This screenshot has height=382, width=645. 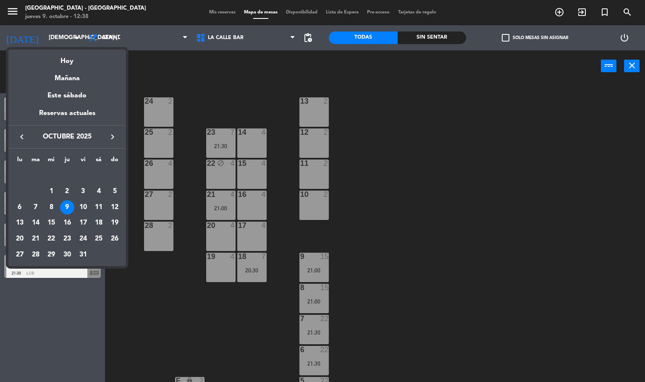 What do you see at coordinates (115, 223) in the screenshot?
I see `div: 19` at bounding box center [115, 223].